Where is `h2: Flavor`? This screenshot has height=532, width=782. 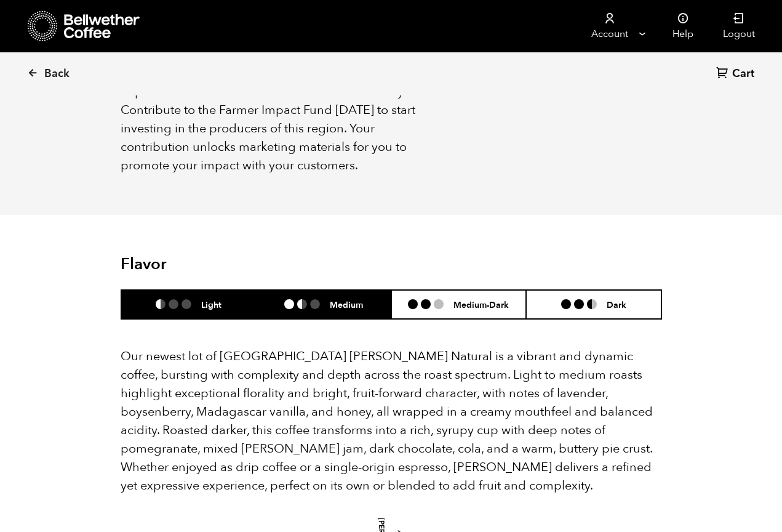
h2: Flavor is located at coordinates (211, 264).